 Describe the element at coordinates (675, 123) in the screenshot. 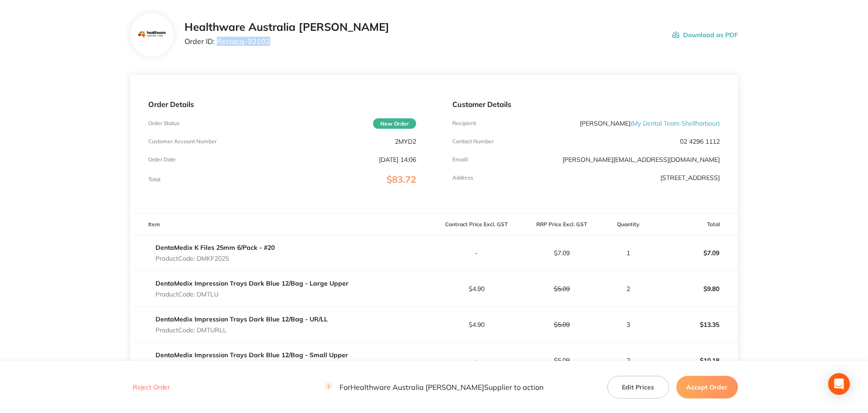

I see `span: ( My Dental Team Shellharbour )` at that location.